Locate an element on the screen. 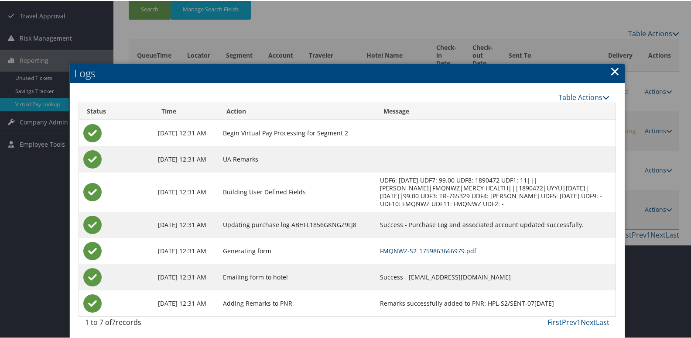 This screenshot has width=691, height=338. td: Begin Virtual Pay Processing for Segment 2 is located at coordinates (297, 132).